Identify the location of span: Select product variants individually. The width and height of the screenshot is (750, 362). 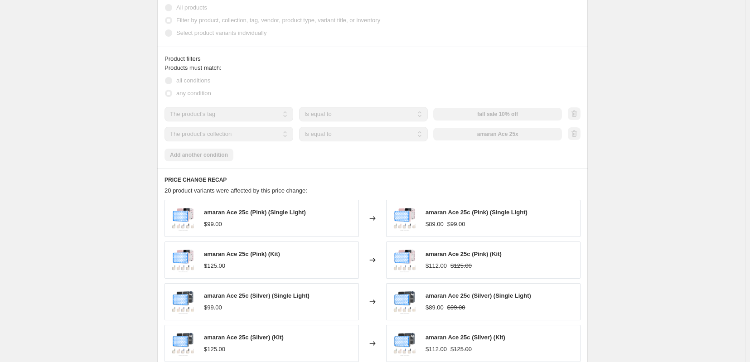
(221, 33).